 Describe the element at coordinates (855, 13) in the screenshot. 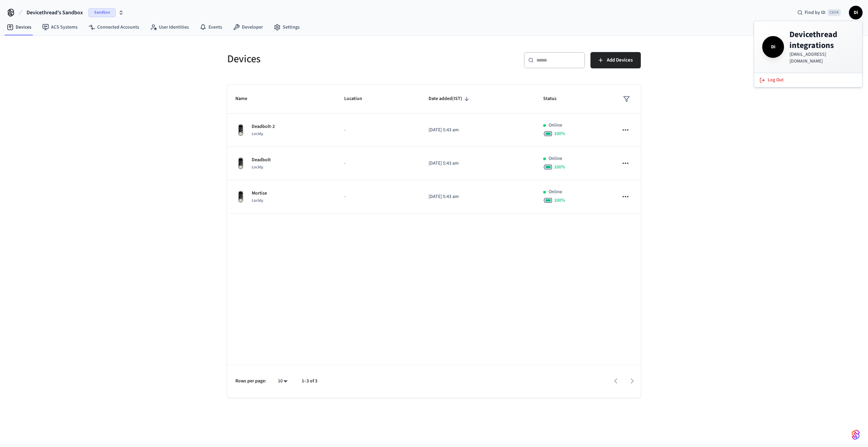

I see `button: Di` at that location.